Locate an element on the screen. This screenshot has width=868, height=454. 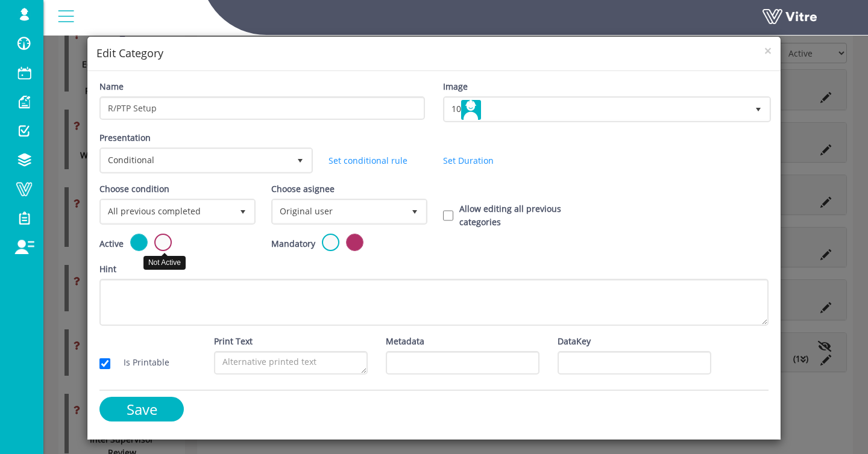
span: 10 is located at coordinates (596, 109).